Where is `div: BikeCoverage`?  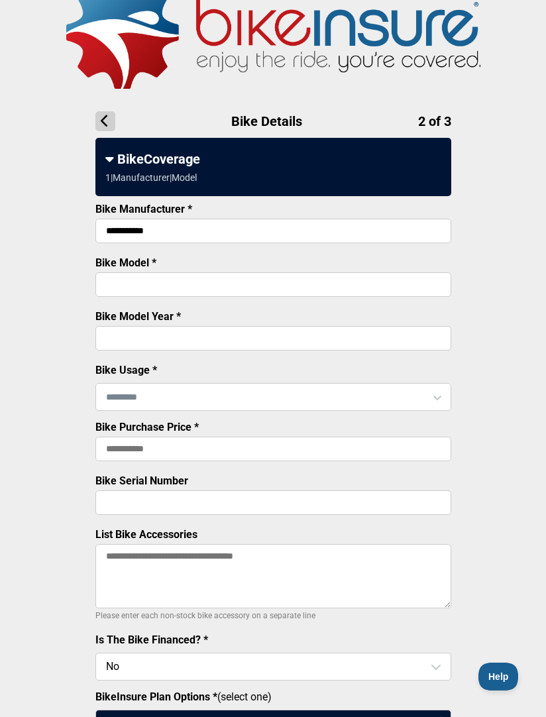
div: BikeCoverage is located at coordinates (273, 159).